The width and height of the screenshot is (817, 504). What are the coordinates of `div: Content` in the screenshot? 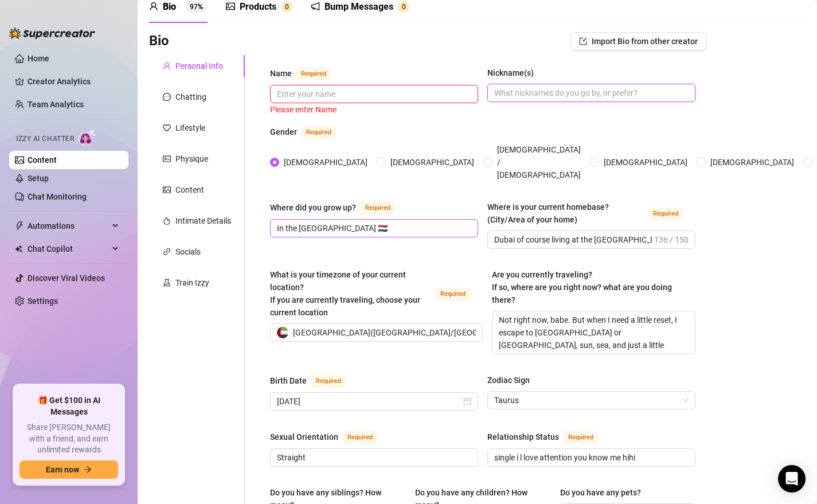 It's located at (189, 189).